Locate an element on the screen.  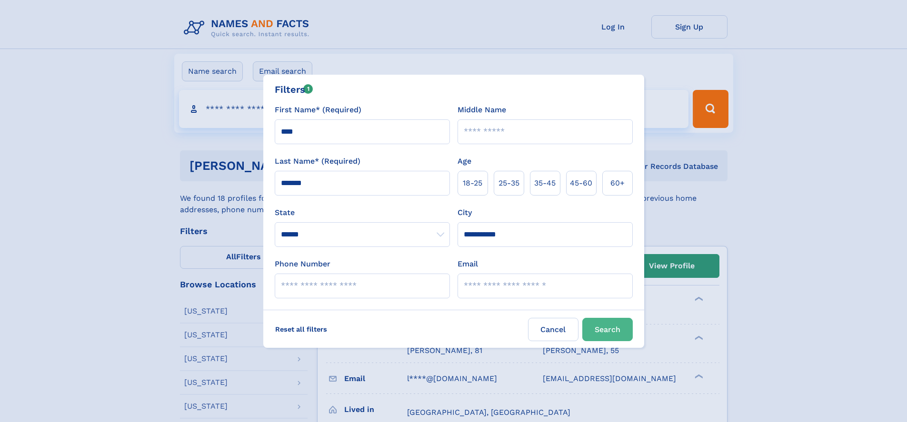
span: 60+ is located at coordinates (617, 183).